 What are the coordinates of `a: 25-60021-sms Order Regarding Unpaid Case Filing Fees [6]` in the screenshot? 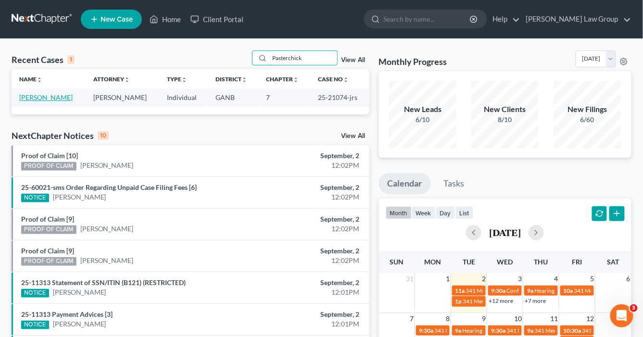 It's located at (109, 187).